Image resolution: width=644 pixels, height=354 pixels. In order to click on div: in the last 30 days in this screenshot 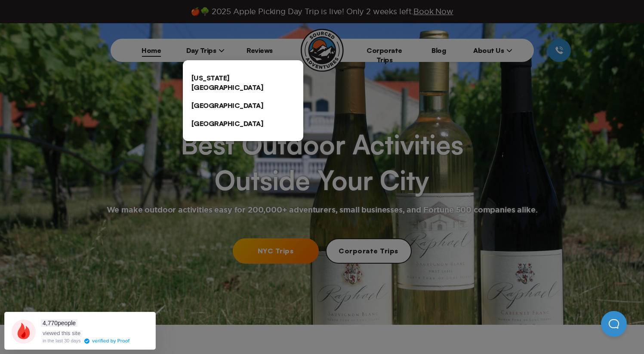, I will do `click(61, 341)`.